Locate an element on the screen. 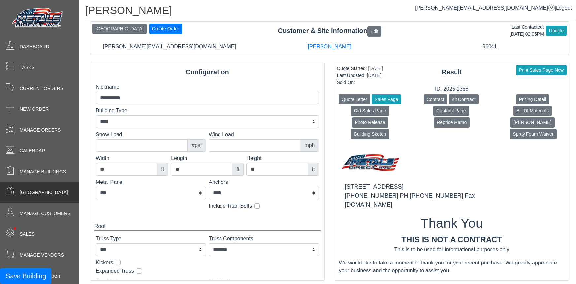 Image resolution: width=576 pixels, height=284 pixels. button: Quote Letter is located at coordinates (355, 99).